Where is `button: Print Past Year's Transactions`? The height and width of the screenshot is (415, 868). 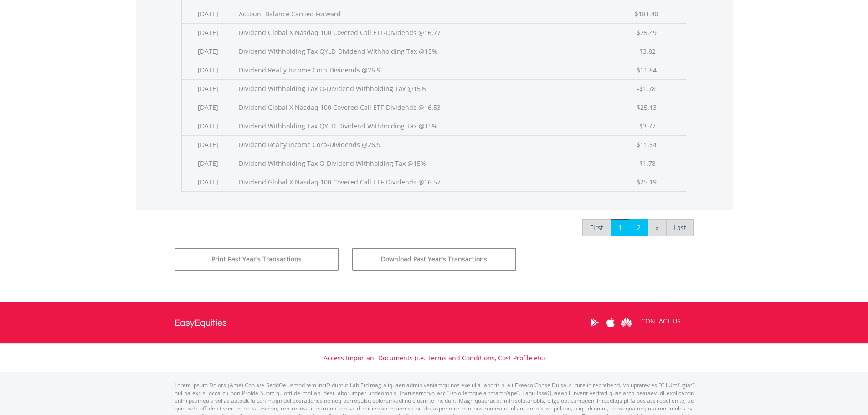
button: Print Past Year's Transactions is located at coordinates (257, 259).